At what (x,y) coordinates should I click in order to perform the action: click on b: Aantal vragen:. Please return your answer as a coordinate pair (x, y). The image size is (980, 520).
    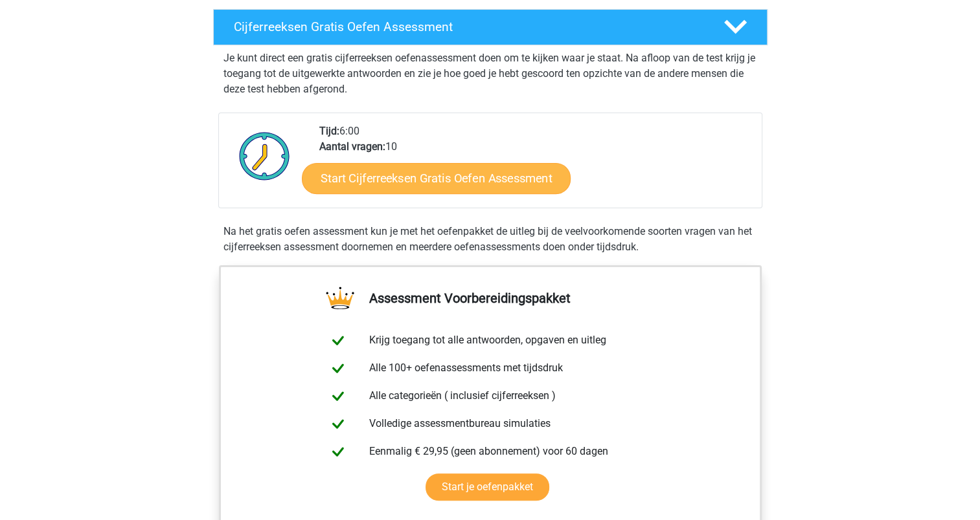
    Looking at the image, I should click on (352, 146).